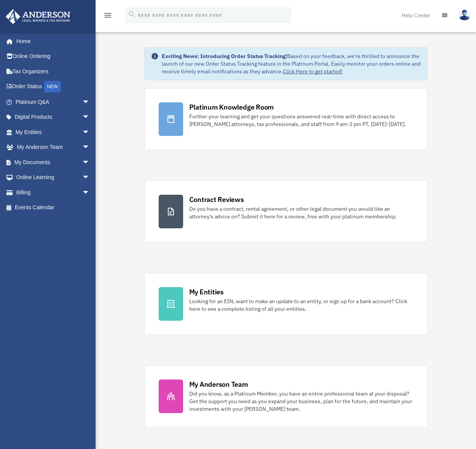 Image resolution: width=476 pixels, height=449 pixels. I want to click on a: My Anderson Teamarrow_drop_down, so click(53, 148).